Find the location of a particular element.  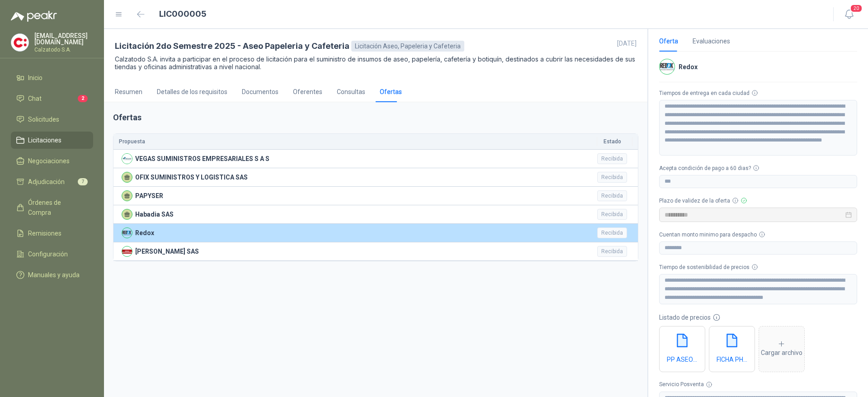

div: Consultas is located at coordinates (351, 92).